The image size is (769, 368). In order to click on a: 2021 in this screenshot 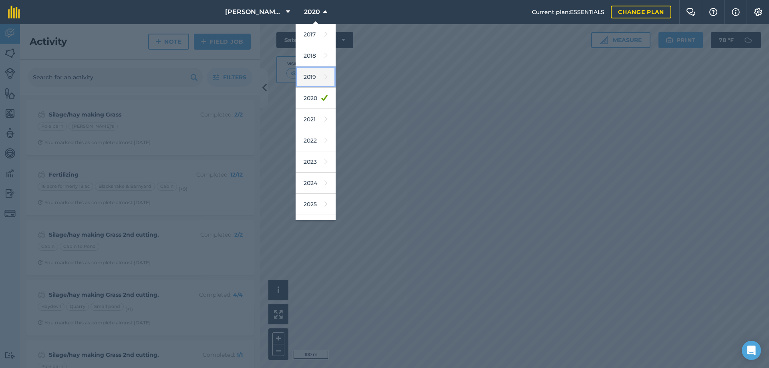, I will do `click(316, 119)`.